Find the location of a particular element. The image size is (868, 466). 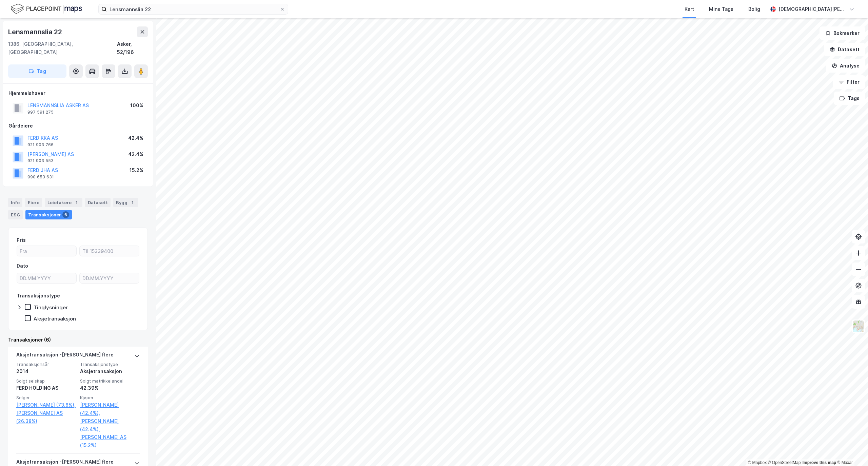

button: Filter is located at coordinates (849, 82).